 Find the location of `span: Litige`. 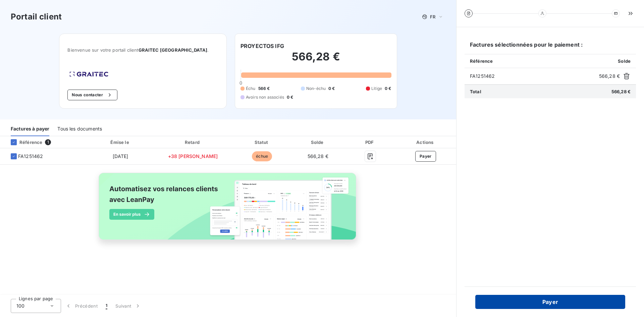

span: Litige is located at coordinates (377, 88).